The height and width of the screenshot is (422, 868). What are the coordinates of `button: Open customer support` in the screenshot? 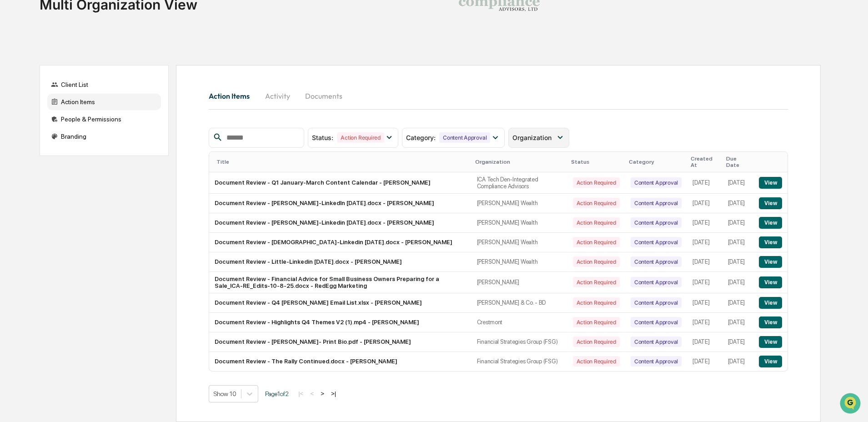 It's located at (11, 11).